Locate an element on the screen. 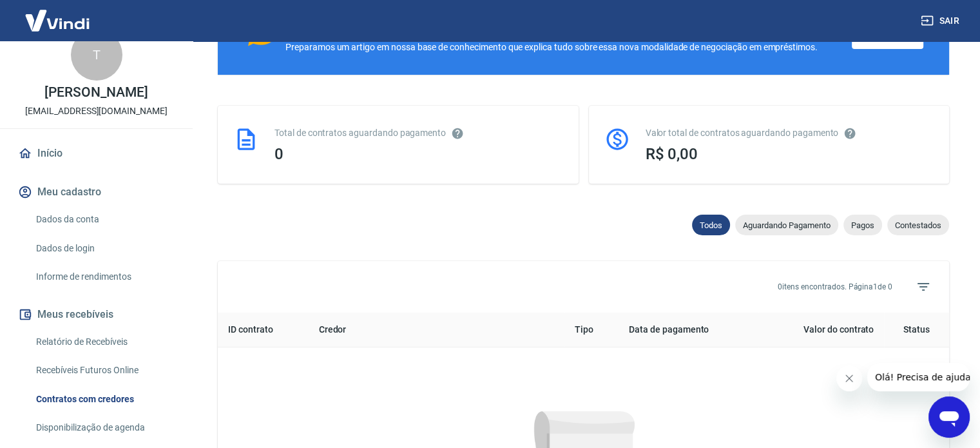 Image resolution: width=980 pixels, height=448 pixels. a: Dados de login is located at coordinates (104, 248).